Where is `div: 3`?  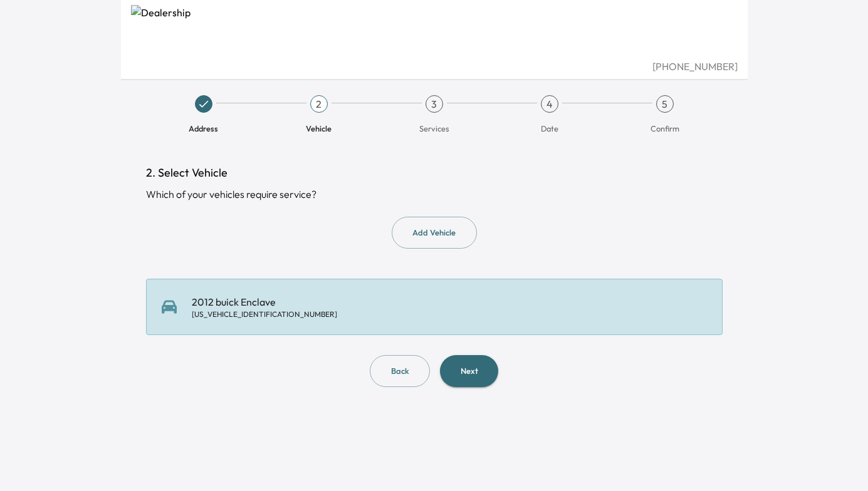 div: 3 is located at coordinates (434, 104).